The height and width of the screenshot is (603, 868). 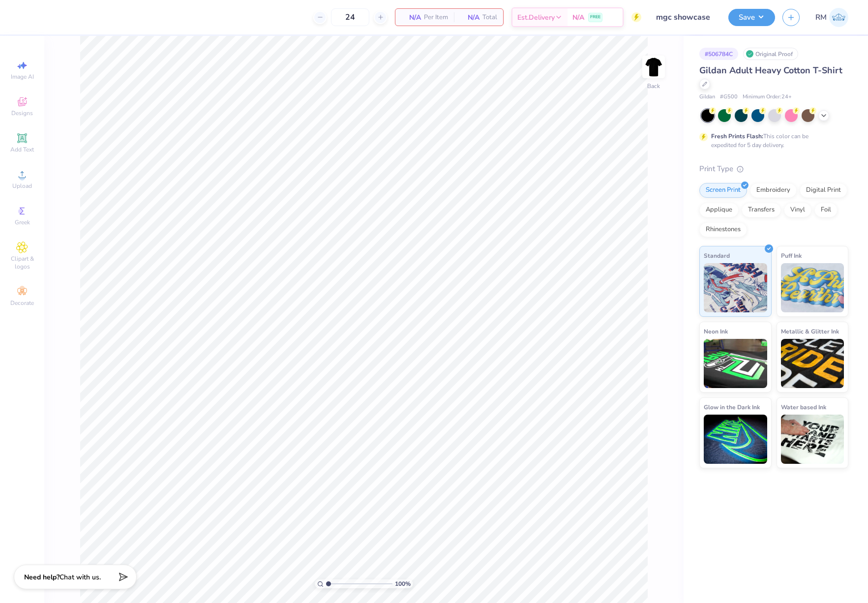 What do you see at coordinates (23, 223) in the screenshot?
I see `span: Greek` at bounding box center [23, 223].